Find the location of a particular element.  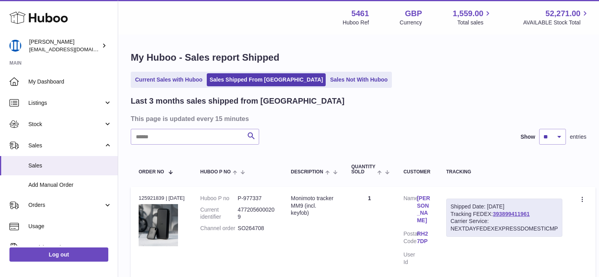

span: Quantity Sold is located at coordinates (363, 169).